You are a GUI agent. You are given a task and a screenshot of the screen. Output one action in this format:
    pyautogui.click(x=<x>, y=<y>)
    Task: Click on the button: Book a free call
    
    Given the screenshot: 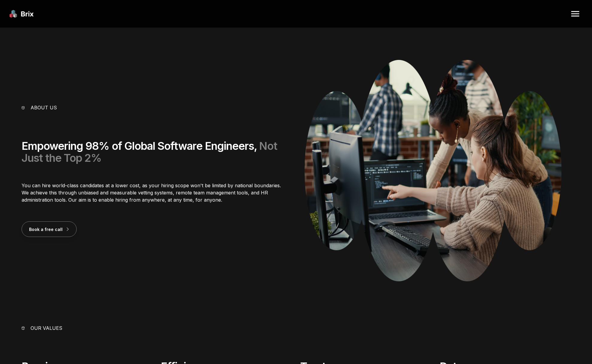 What is the action you would take?
    pyautogui.click(x=49, y=229)
    